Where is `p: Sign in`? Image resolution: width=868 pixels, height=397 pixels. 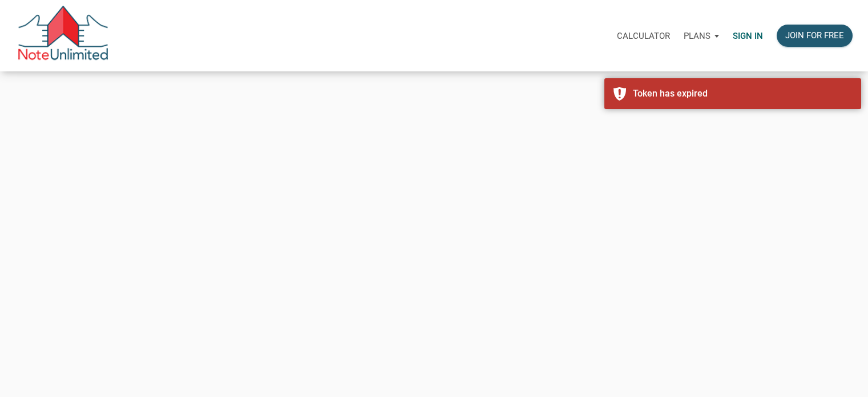
p: Sign in is located at coordinates (748, 36).